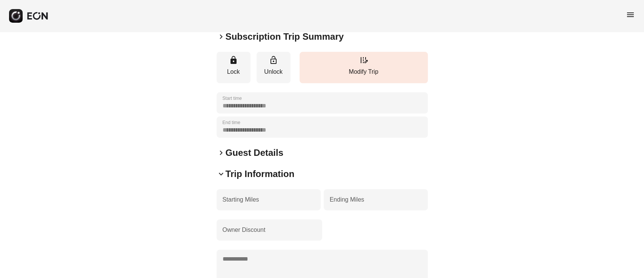 The height and width of the screenshot is (278, 644). What do you see at coordinates (241, 200) in the screenshot?
I see `label: Starting Miles` at bounding box center [241, 200].